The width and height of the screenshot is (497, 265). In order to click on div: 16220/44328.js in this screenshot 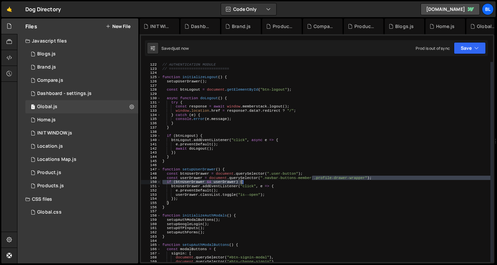, I will do `click(82, 80)`.